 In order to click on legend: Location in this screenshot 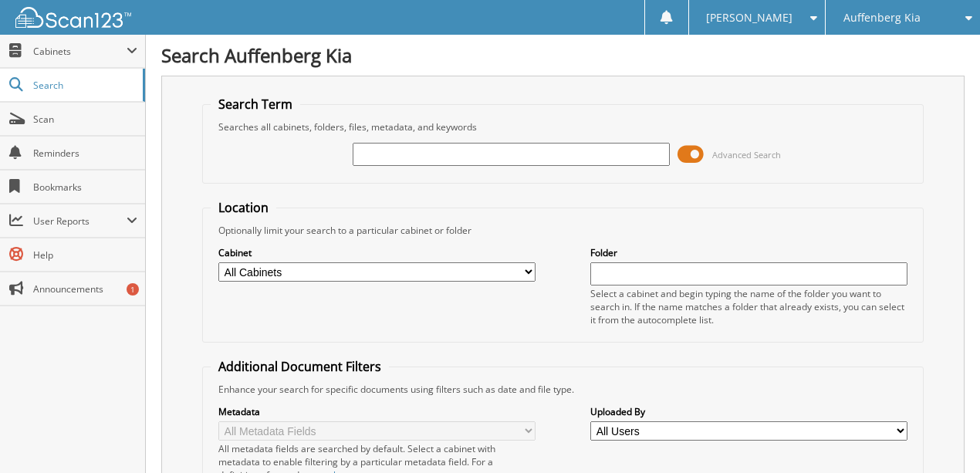, I will do `click(243, 207)`.